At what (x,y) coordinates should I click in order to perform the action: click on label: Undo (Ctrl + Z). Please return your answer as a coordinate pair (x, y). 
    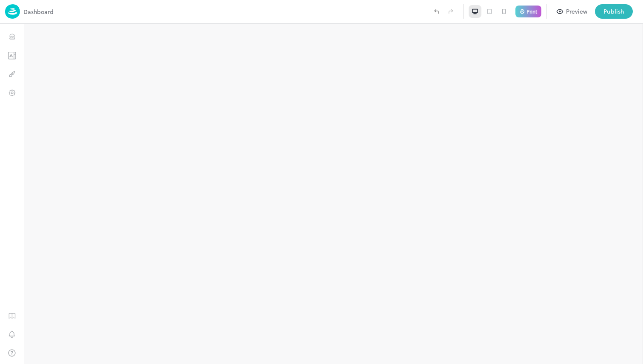
    Looking at the image, I should click on (437, 12).